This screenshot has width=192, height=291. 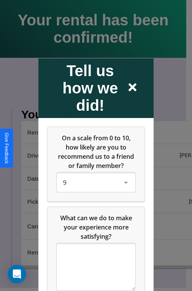 What do you see at coordinates (17, 274) in the screenshot?
I see `div: Open Intercom Messenger` at bounding box center [17, 274].